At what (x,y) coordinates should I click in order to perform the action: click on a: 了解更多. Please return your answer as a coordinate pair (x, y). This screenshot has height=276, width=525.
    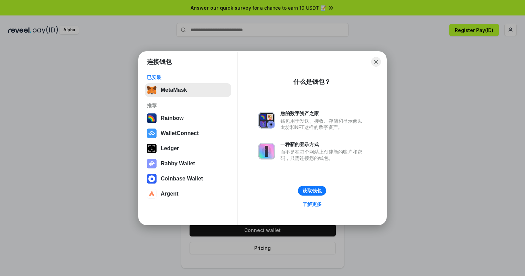
    Looking at the image, I should click on (312, 204).